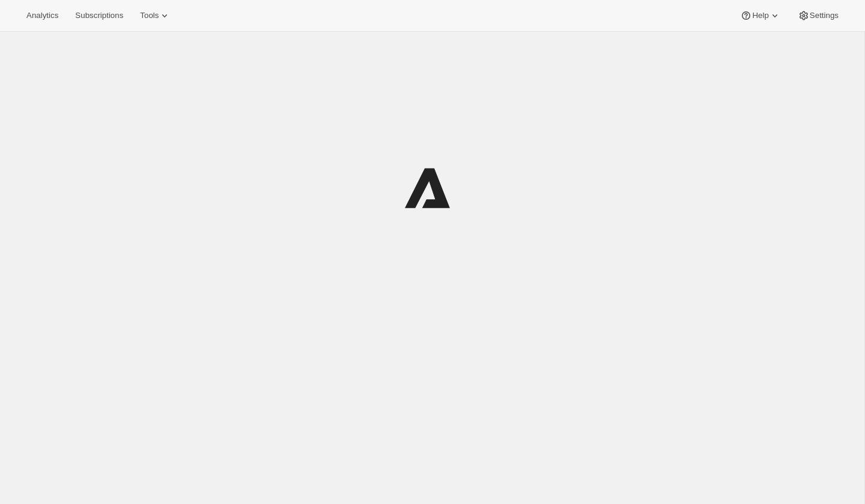 The width and height of the screenshot is (865, 504). Describe the element at coordinates (99, 15) in the screenshot. I see `button: Subscriptions` at that location.